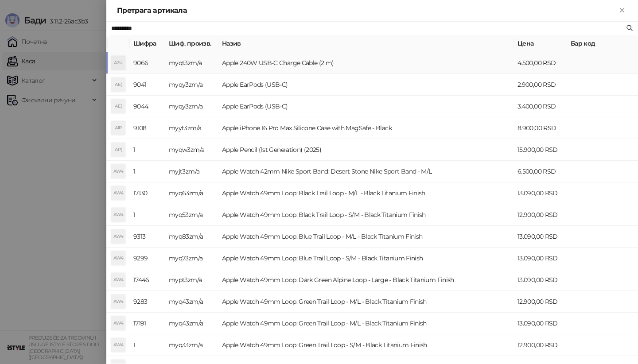  What do you see at coordinates (367, 11) in the screenshot?
I see `div: Претрага артикала` at bounding box center [367, 11].